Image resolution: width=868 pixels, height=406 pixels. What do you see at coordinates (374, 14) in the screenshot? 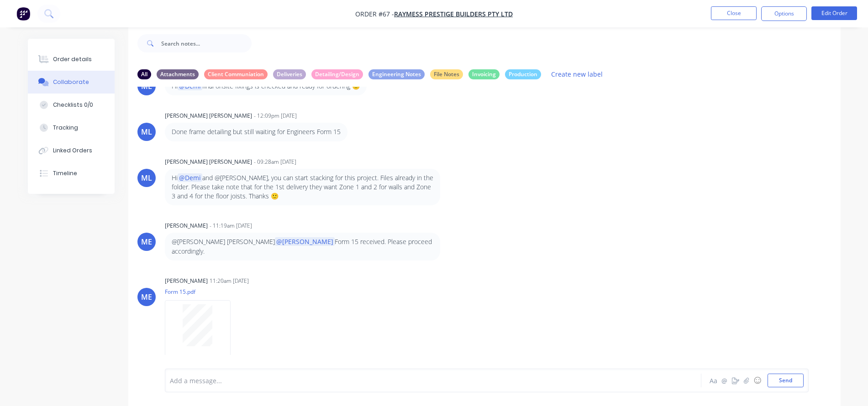
I see `span: Order #67 -` at bounding box center [374, 14].